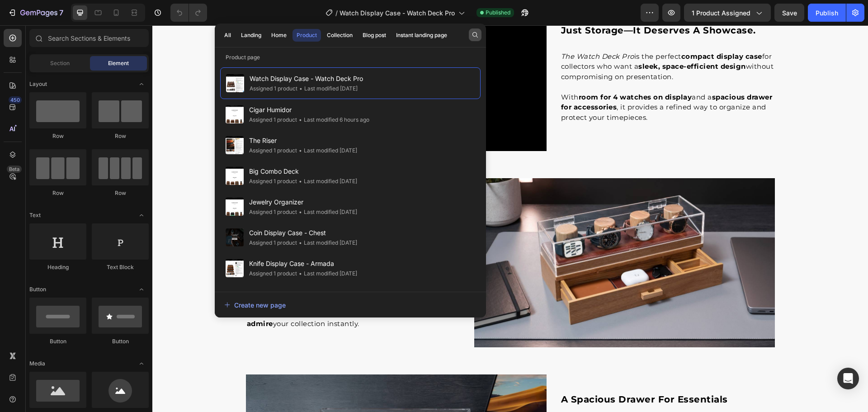 This screenshot has height=412, width=868. I want to click on span: Big Combo Deck, so click(303, 172).